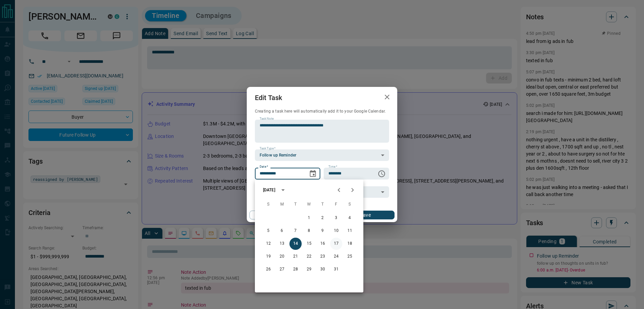 This screenshot has width=644, height=309. I want to click on button: Cancel, so click(278, 215).